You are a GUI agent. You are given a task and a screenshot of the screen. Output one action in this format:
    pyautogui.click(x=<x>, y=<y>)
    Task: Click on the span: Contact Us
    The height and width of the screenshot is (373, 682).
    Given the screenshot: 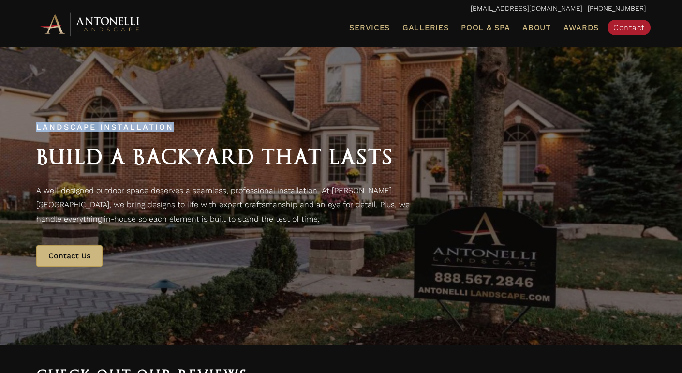 What is the action you would take?
    pyautogui.click(x=69, y=255)
    